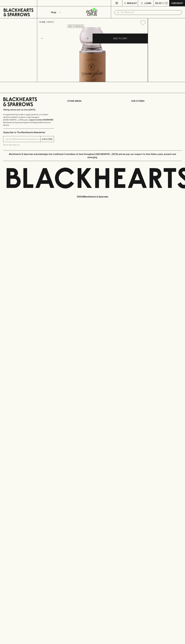 This screenshot has width=185, height=644. Describe the element at coordinates (177, 3) in the screenshot. I see `p: Checkout` at that location.